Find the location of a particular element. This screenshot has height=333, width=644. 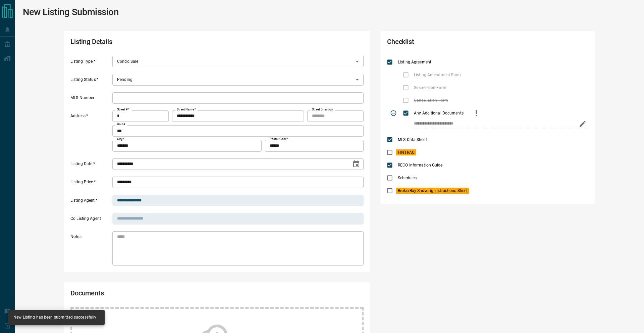

span: Schedules is located at coordinates (407, 177).